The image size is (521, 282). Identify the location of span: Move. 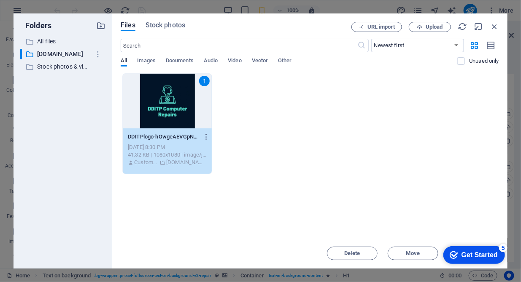
(413, 254).